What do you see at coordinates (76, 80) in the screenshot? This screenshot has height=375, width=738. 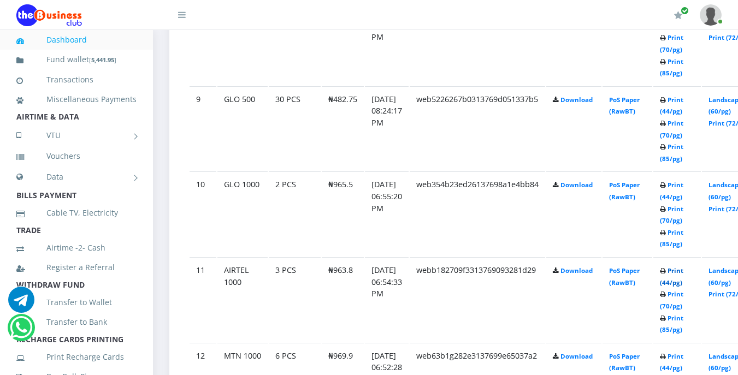 I see `a: Transactions` at bounding box center [76, 80].